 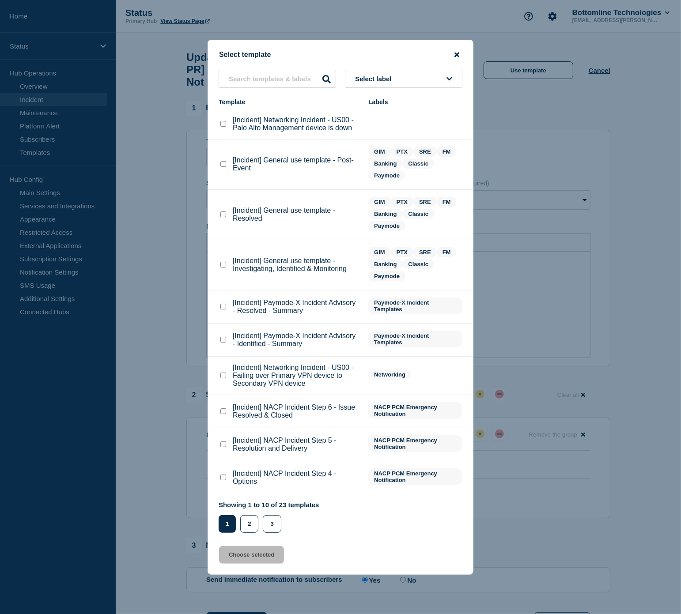 What do you see at coordinates (223, 164) in the screenshot?
I see `input: [Incident] General use template - Post-Event checkbox` at bounding box center [223, 164].